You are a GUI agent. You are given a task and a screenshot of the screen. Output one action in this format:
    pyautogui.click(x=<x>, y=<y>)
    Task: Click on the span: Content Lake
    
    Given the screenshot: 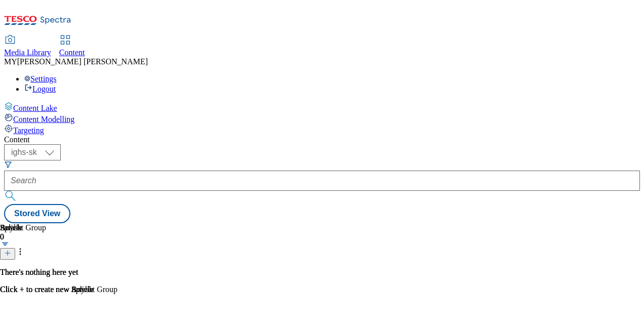 What is the action you would take?
    pyautogui.click(x=35, y=108)
    